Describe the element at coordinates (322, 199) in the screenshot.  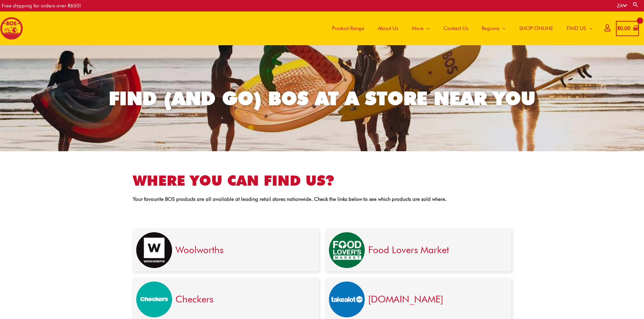
I see `p: Your favourite BOS products are all available at leading retail stores nationwide. Check the link...` at that location.